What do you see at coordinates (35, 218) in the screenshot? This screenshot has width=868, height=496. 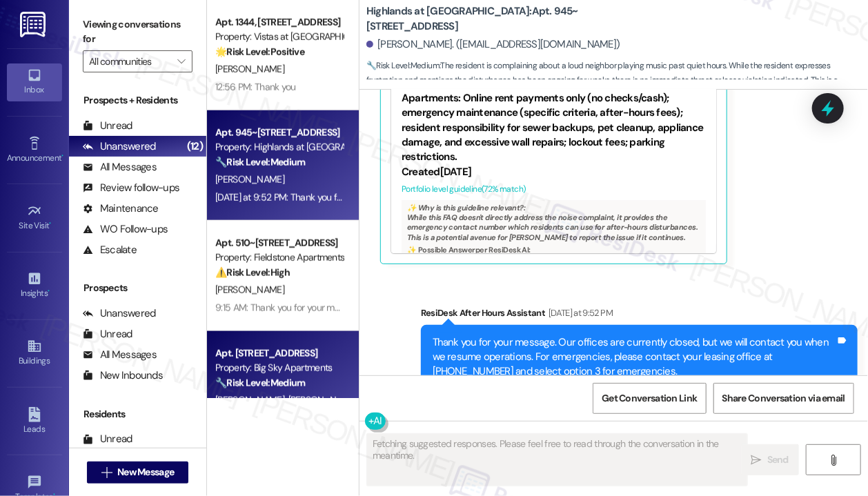 I see `a: Site Visit •` at bounding box center [35, 218].